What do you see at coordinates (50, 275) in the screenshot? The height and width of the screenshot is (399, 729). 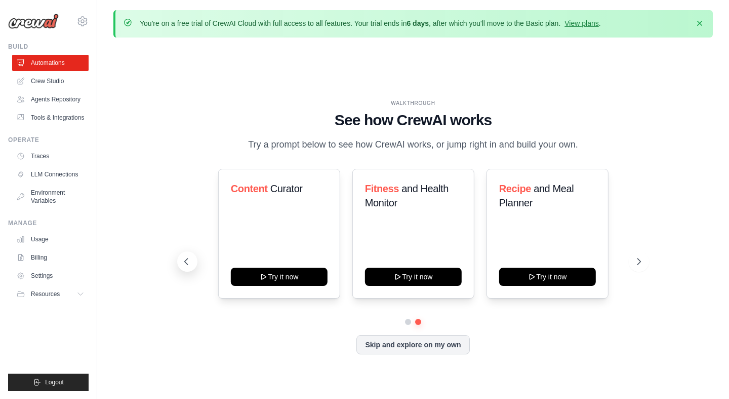 I see `a: Settings` at bounding box center [50, 275].